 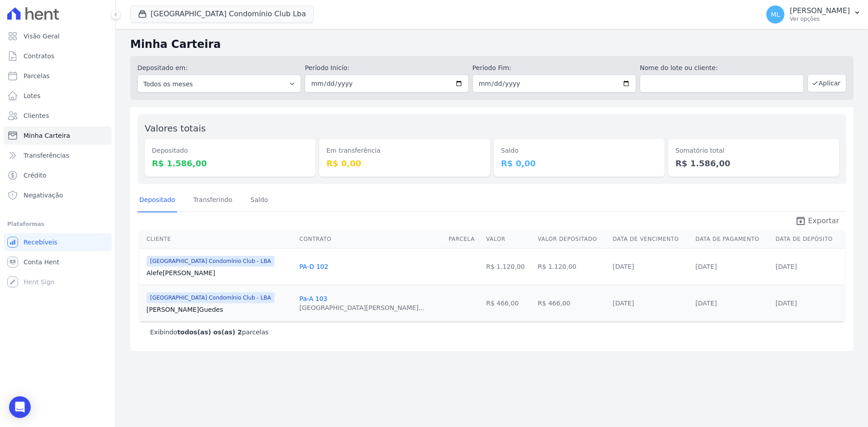 What do you see at coordinates (492, 44) in the screenshot?
I see `h2: Minha Carteira` at bounding box center [492, 44].